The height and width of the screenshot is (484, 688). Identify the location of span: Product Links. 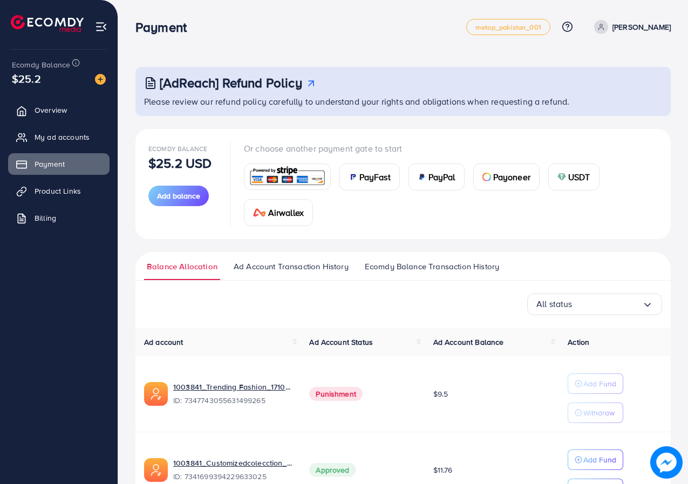
(58, 191).